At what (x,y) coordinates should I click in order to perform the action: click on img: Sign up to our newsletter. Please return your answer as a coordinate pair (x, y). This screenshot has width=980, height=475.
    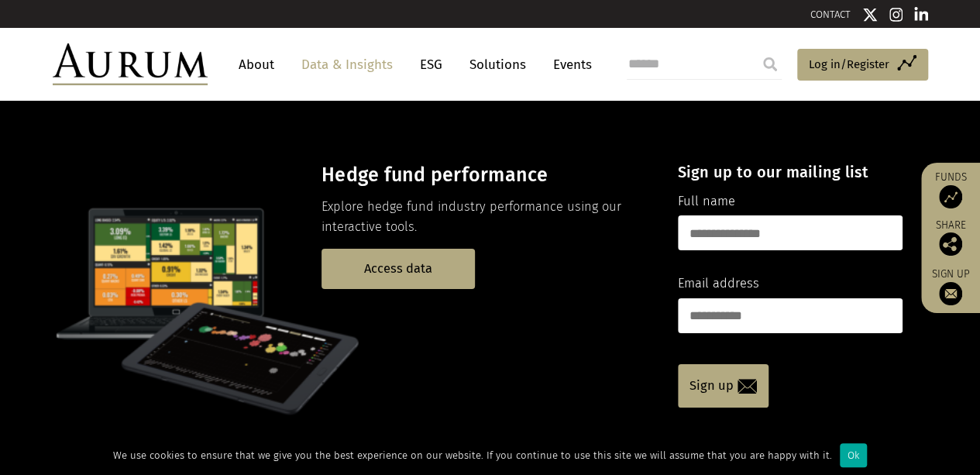
    Looking at the image, I should click on (951, 294).